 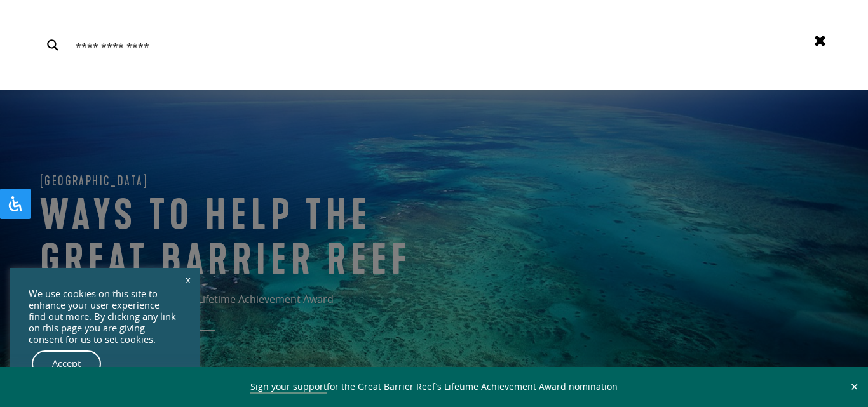 What do you see at coordinates (438, 45) in the screenshot?
I see `input: Search input` at bounding box center [438, 45].